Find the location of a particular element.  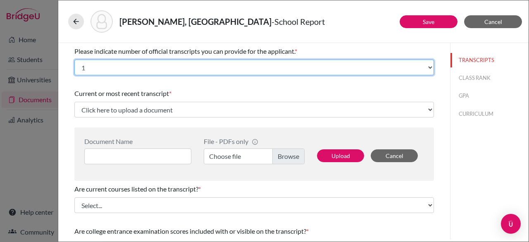

span: Are current courses listed on the transcript? is located at coordinates (136, 189).